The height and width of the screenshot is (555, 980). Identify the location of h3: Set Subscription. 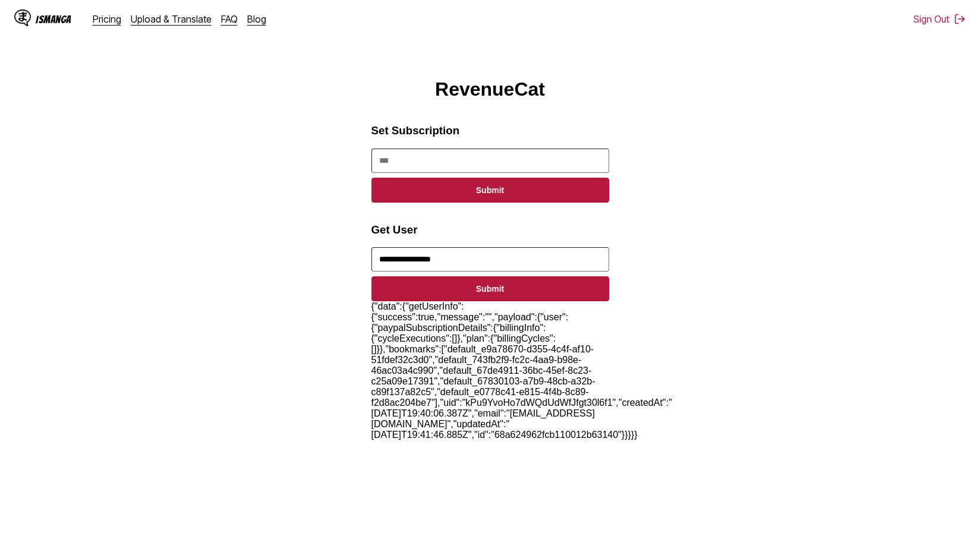
(491, 131).